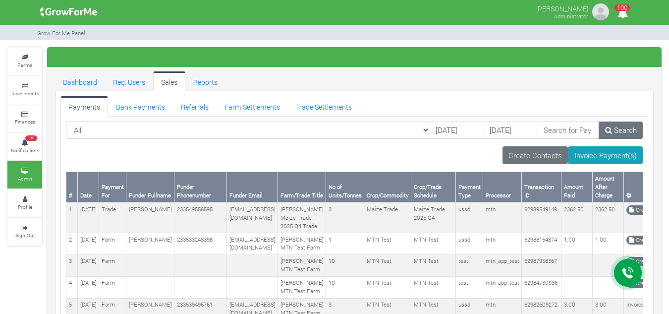 The image size is (669, 314). I want to click on td: Trade, so click(113, 217).